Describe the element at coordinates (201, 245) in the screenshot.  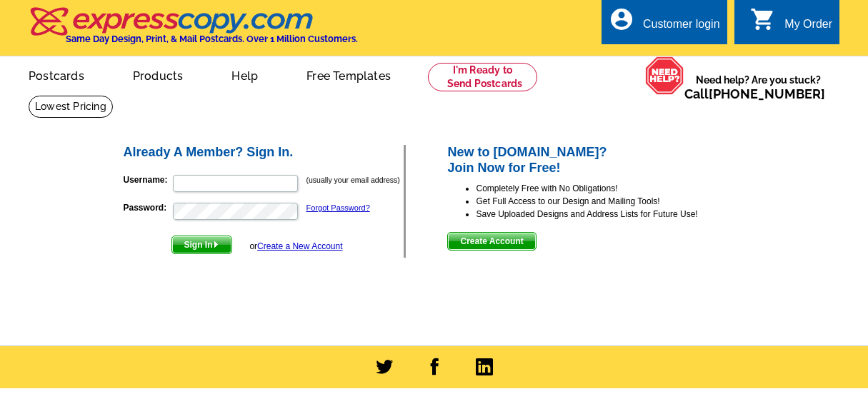
I see `button: Sign In` at that location.